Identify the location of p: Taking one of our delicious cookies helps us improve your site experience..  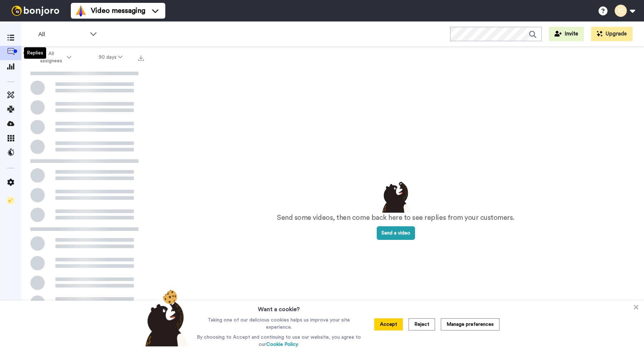
(278, 324).